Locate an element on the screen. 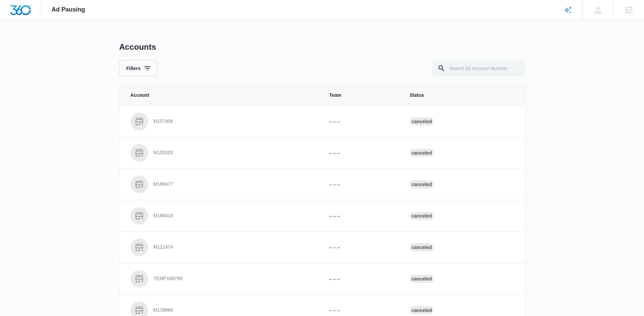 The image size is (644, 316). input: Search By Account Number is located at coordinates (479, 68).